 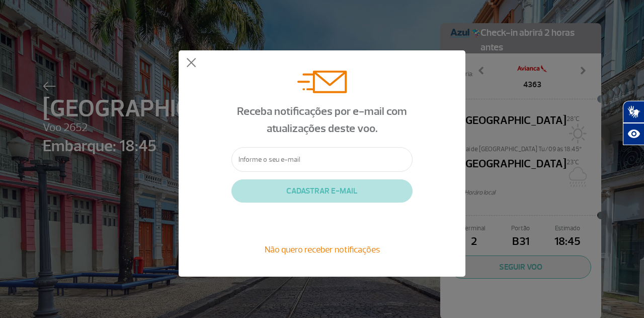 I want to click on button: Abrir tradutor de língua de sinais., so click(x=633, y=111).